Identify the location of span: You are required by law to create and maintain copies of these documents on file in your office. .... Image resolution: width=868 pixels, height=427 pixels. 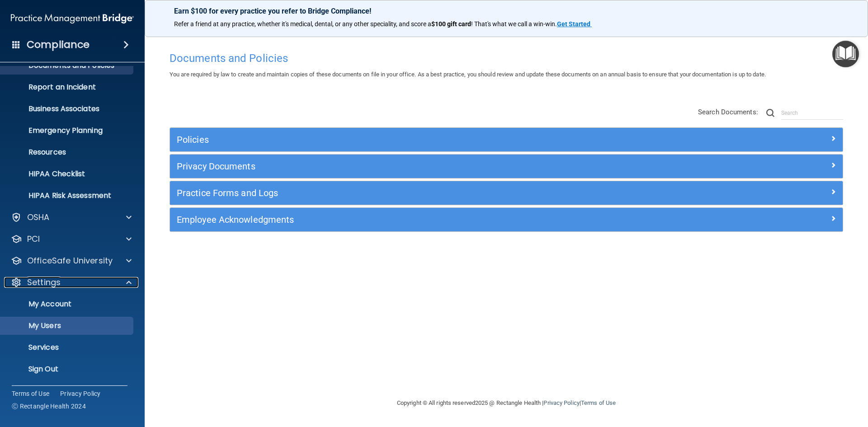
(467, 74).